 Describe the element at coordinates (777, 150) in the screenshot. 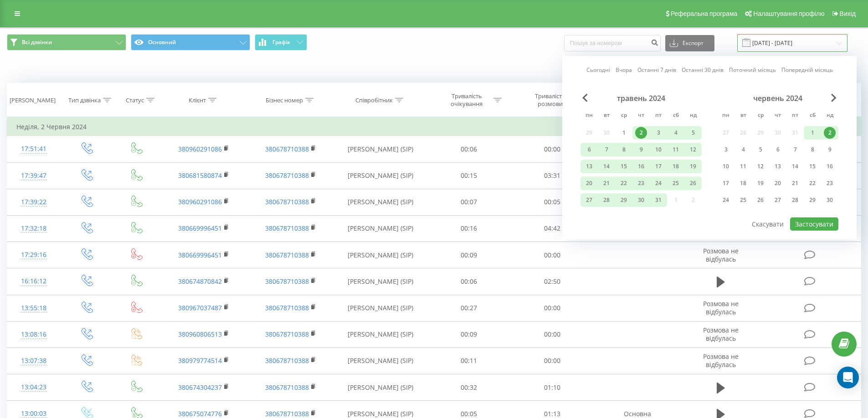

I see `div: чт 6 черв 2024 р.` at that location.